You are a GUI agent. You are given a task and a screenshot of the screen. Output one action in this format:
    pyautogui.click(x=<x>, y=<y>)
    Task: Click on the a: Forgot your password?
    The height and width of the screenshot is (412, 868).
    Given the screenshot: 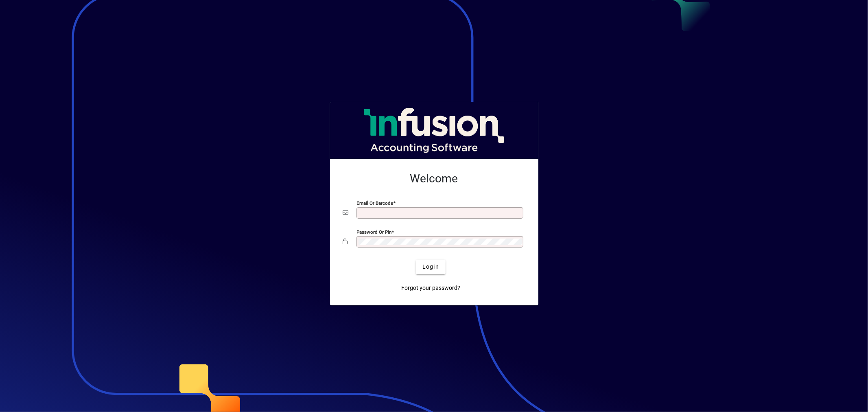 What is the action you would take?
    pyautogui.click(x=431, y=288)
    